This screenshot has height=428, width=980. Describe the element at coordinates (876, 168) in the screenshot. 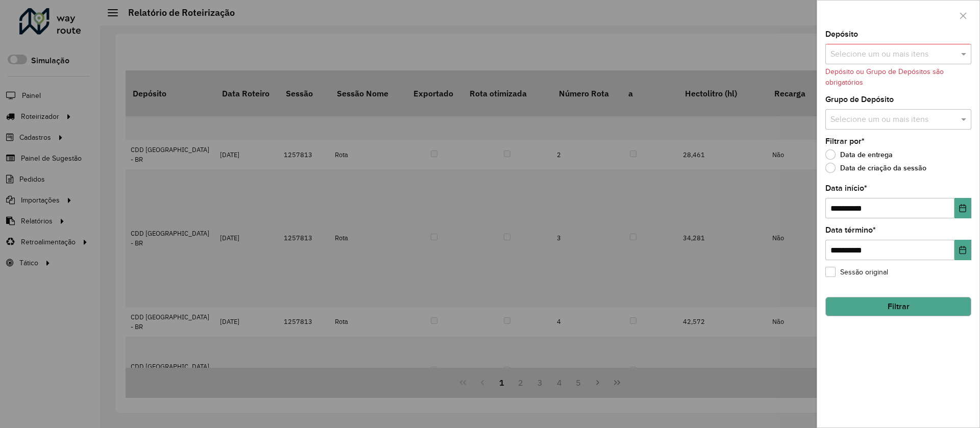

I see `label: Data de criação da sessão` at that location.